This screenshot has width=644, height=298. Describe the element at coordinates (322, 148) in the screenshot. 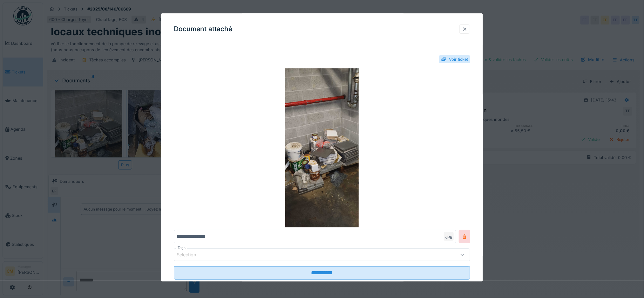

I see `img: 61114ddc-7297-48a9-a154-2b8c6e47d62f-20250827_153146.jpg` at that location.